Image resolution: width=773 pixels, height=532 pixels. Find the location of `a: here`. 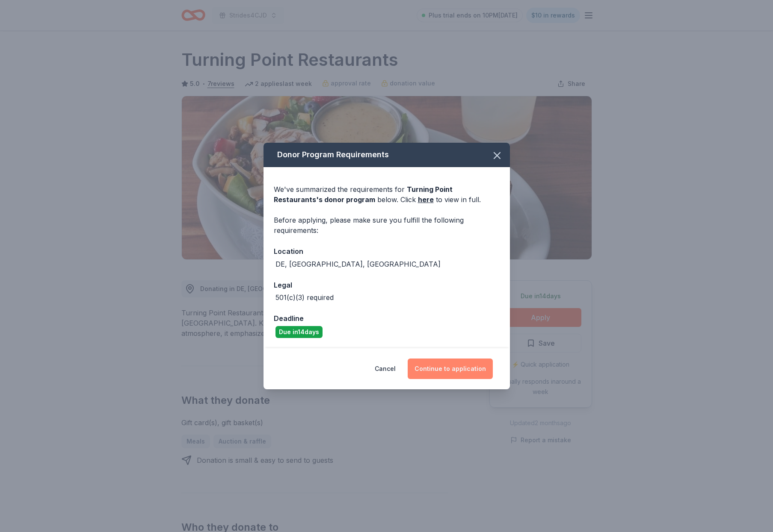

a: here is located at coordinates (426, 200).